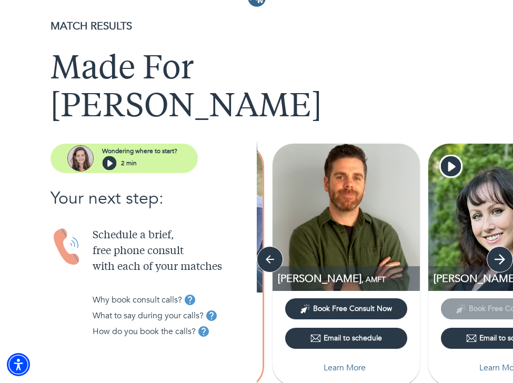 This screenshot has height=383, width=513. Describe the element at coordinates (18, 365) in the screenshot. I see `div: Accessibility Menu` at that location.